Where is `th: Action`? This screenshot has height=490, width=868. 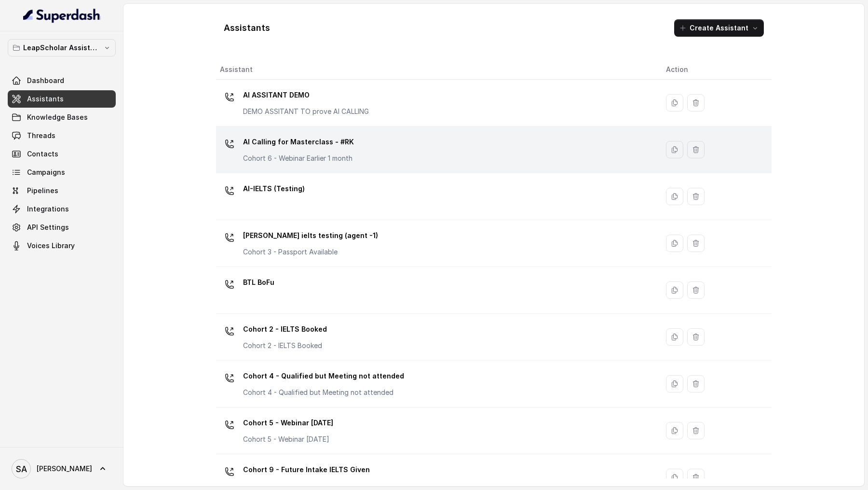 th: Action is located at coordinates (715, 69).